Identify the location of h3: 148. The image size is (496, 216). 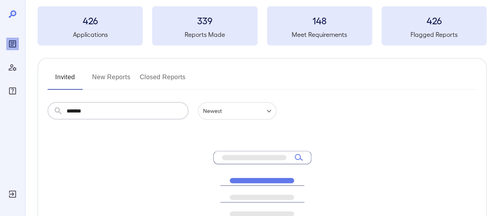
(320, 20).